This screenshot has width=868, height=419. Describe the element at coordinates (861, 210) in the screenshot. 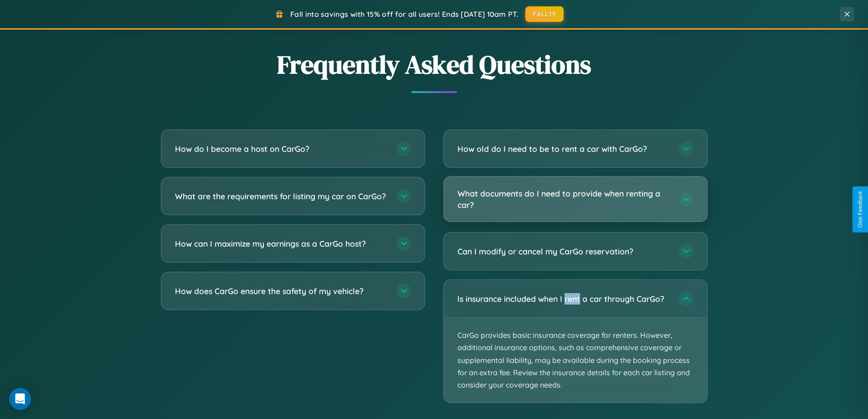

I see `div: Give Feedback` at that location.